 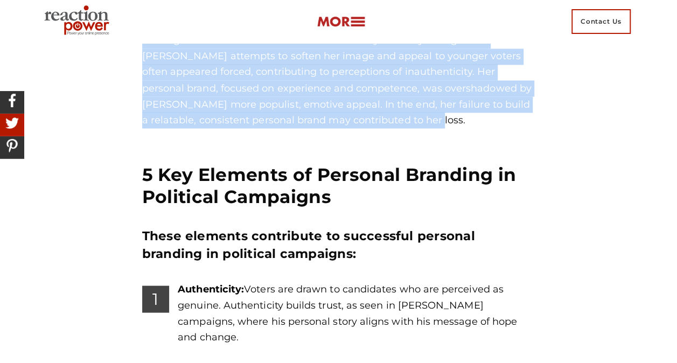 I want to click on h4: These elements contribute to successful personal branding in political campaigns:, so click(x=339, y=245).